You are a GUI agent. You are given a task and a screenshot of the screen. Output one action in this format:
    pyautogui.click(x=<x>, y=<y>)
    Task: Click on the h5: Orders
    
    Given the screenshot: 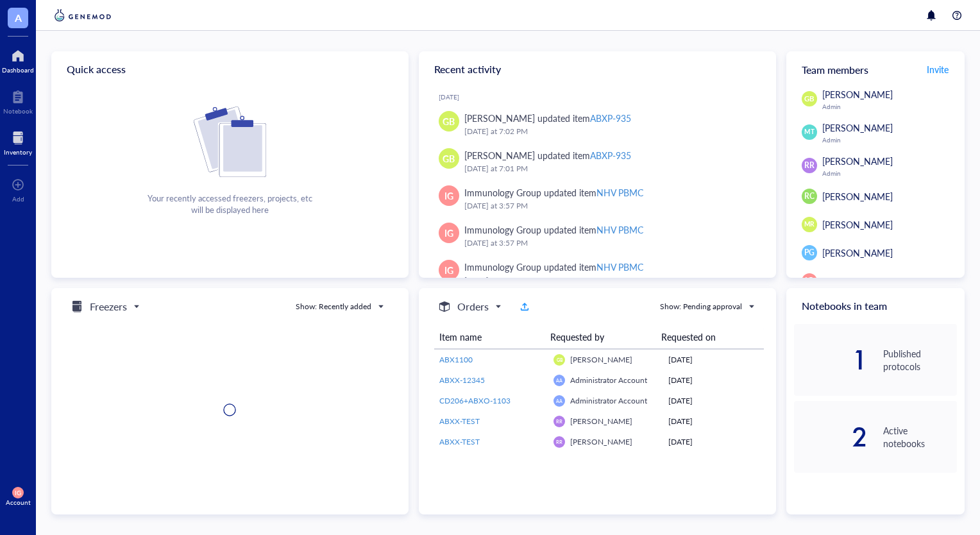 What is the action you would take?
    pyautogui.click(x=472, y=306)
    